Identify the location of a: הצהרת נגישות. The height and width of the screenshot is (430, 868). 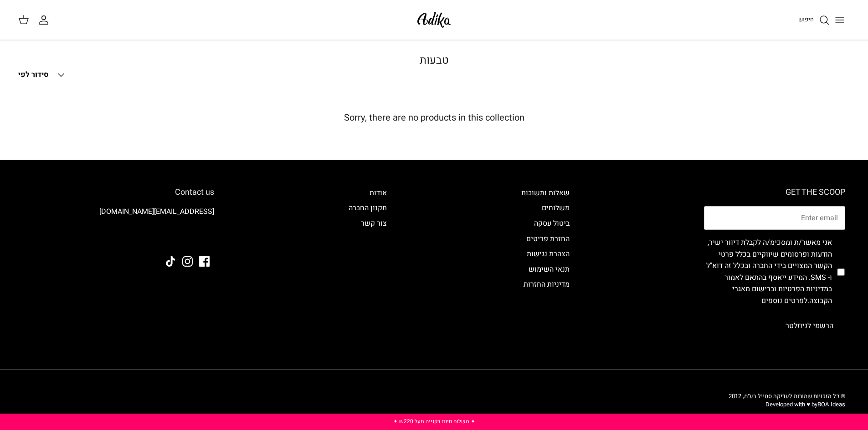
(548, 254).